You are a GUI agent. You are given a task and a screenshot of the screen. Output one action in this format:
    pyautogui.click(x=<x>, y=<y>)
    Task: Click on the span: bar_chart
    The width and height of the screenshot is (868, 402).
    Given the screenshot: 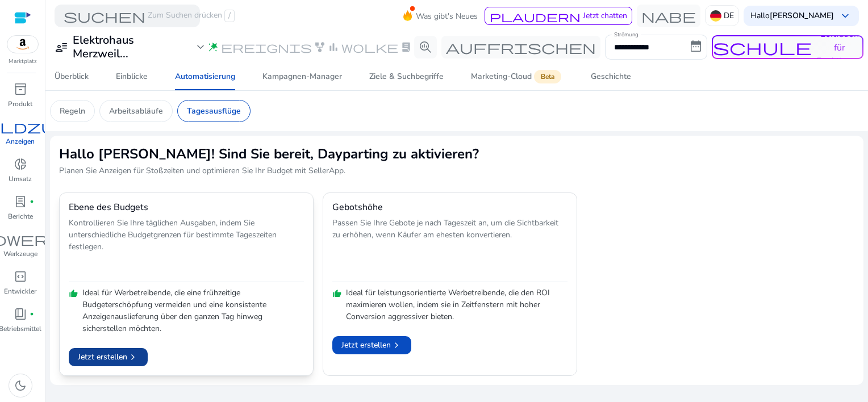 What is the action you would take?
    pyautogui.click(x=333, y=47)
    